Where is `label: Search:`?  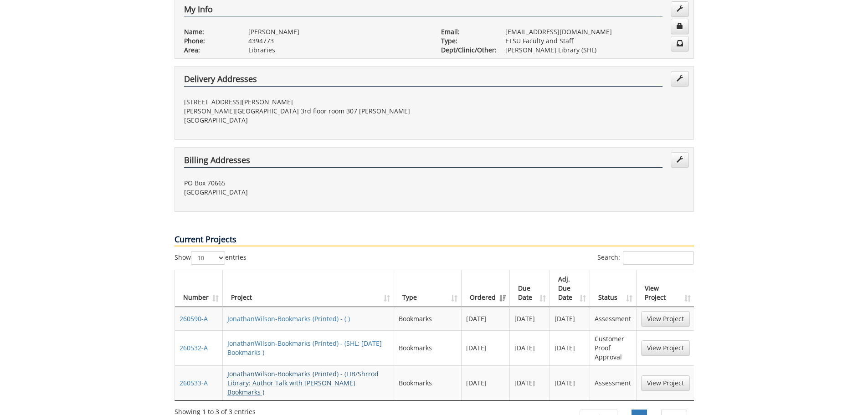 label: Search: is located at coordinates (645, 258).